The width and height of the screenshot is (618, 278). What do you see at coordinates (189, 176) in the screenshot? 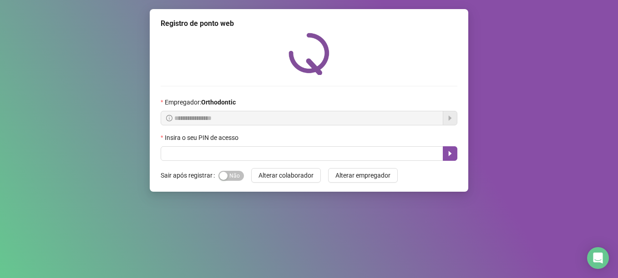
I see `label: Sair após registrar` at bounding box center [189, 176].